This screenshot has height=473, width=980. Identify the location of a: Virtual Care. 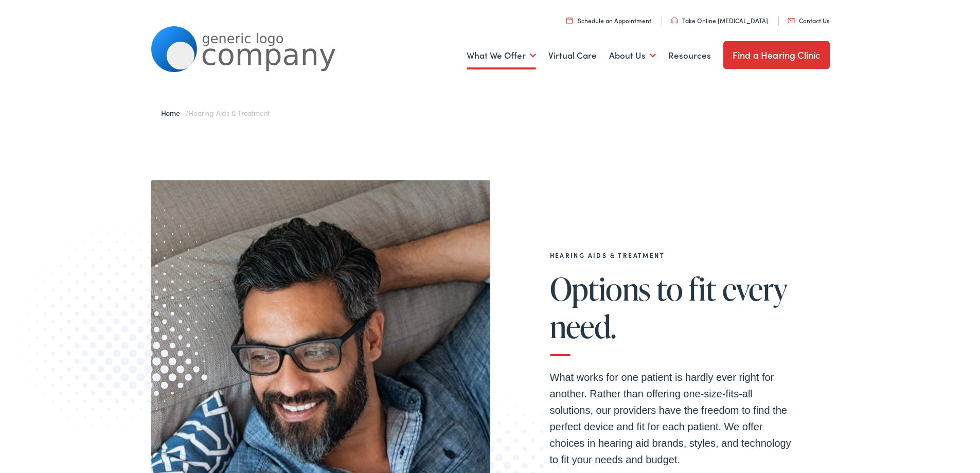
(573, 55).